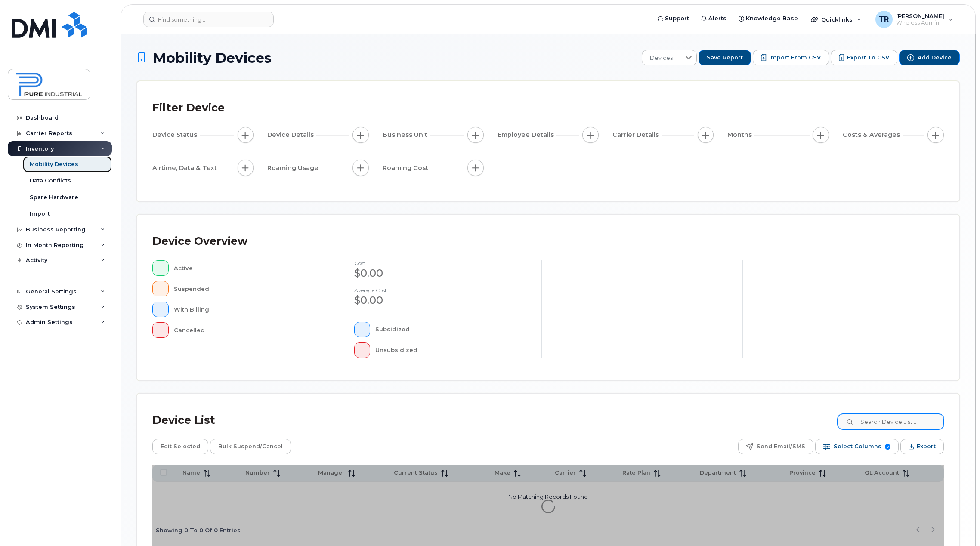 This screenshot has height=546, width=980. What do you see at coordinates (407, 168) in the screenshot?
I see `span: Roaming Cost` at bounding box center [407, 168].